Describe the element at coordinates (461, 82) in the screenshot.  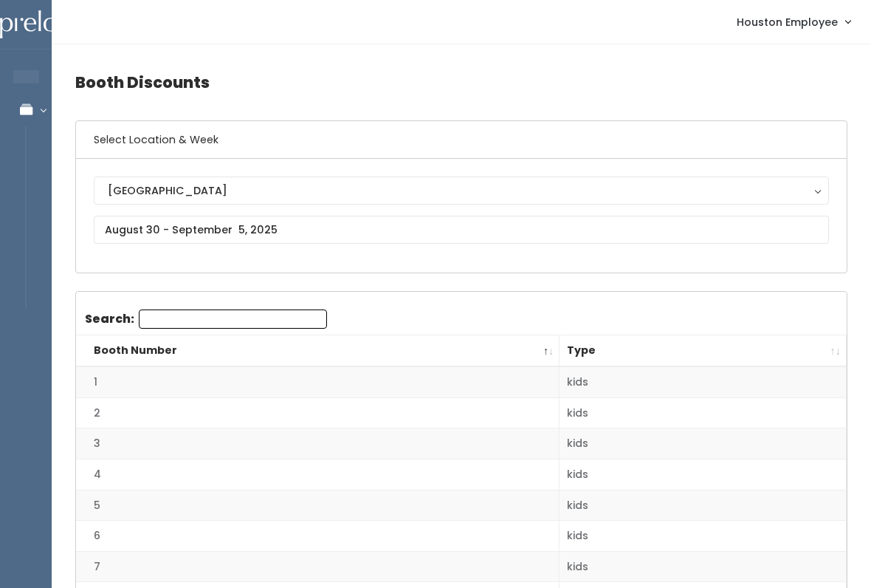
I see `h4: Booth Discounts` at that location.